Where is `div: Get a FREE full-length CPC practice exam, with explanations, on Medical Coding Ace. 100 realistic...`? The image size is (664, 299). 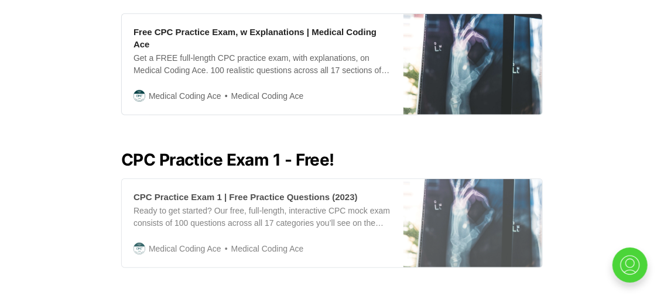 div: Get a FREE full-length CPC practice exam, with explanations, on Medical Coding Ace. 100 realistic... is located at coordinates (262, 64).